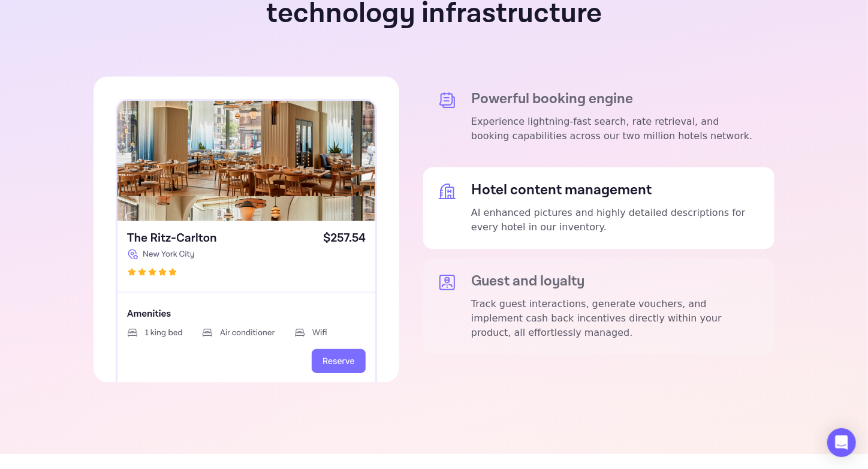 The height and width of the screenshot is (469, 868). What do you see at coordinates (616, 190) in the screenshot?
I see `h5: Hotel content management` at bounding box center [616, 190].